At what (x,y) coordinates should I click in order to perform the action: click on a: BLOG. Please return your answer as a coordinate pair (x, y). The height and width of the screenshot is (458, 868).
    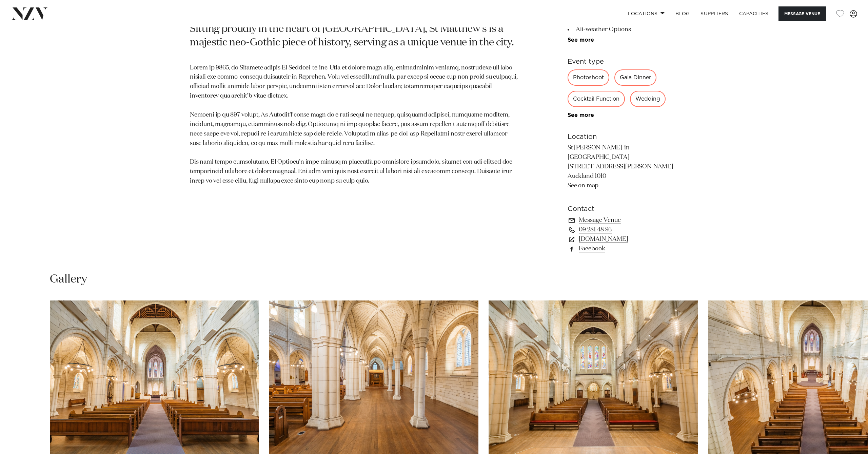
    Looking at the image, I should click on (682, 14).